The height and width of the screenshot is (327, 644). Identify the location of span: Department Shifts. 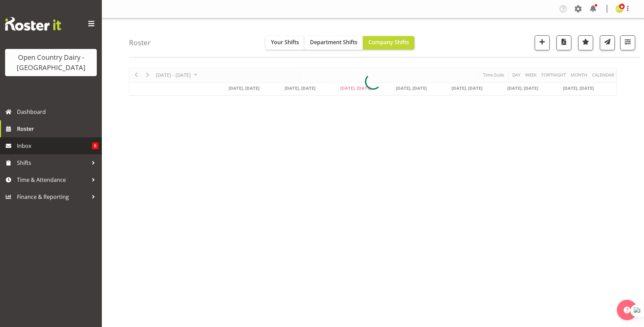
(334, 42).